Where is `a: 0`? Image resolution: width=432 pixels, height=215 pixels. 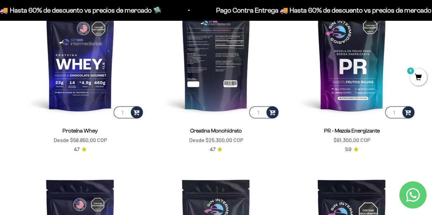
a: 0 is located at coordinates (418, 78).